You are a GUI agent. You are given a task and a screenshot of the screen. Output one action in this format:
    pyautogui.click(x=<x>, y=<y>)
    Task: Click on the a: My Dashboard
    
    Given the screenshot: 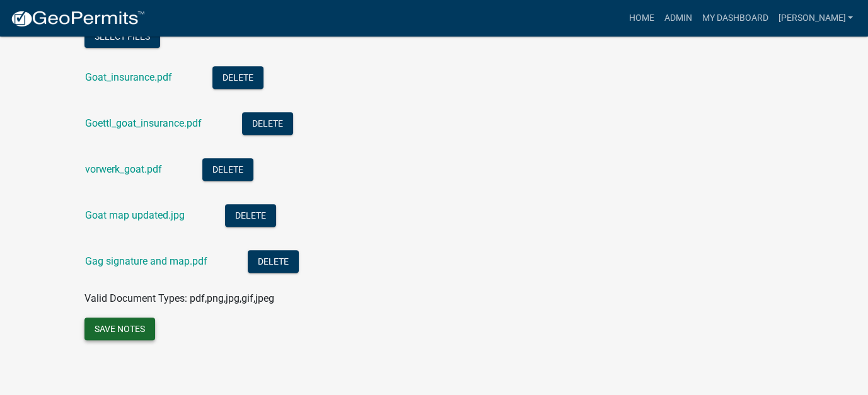 What is the action you would take?
    pyautogui.click(x=735, y=18)
    